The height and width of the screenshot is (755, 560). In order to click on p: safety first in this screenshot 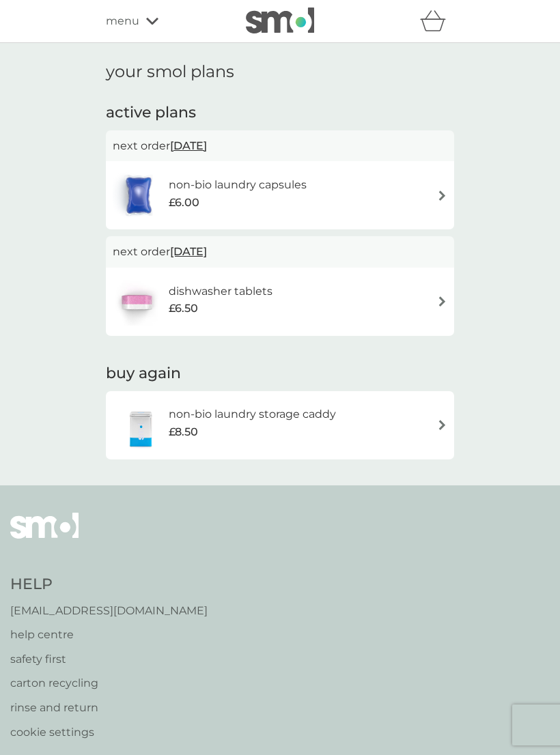, I will do `click(108, 659)`.